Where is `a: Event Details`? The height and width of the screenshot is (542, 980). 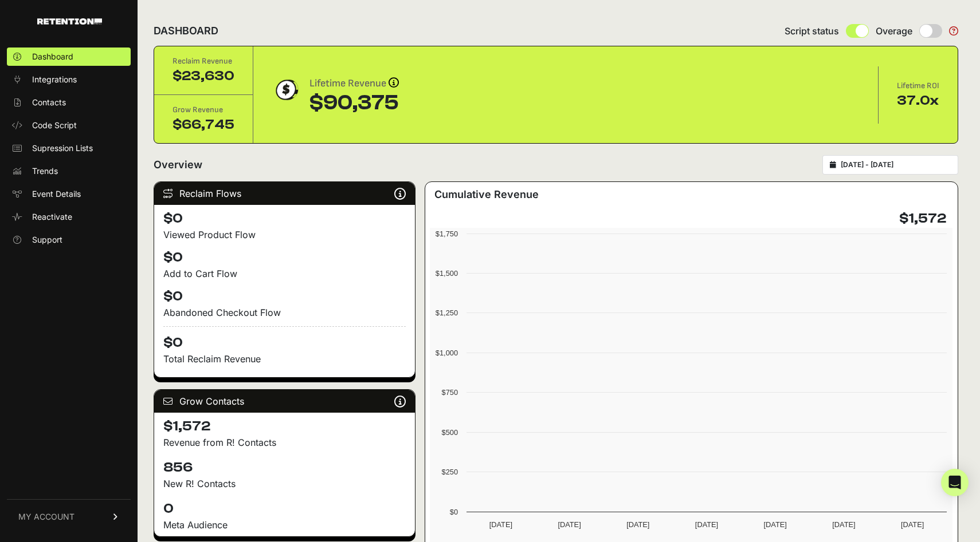
a: Event Details is located at coordinates (69, 195).